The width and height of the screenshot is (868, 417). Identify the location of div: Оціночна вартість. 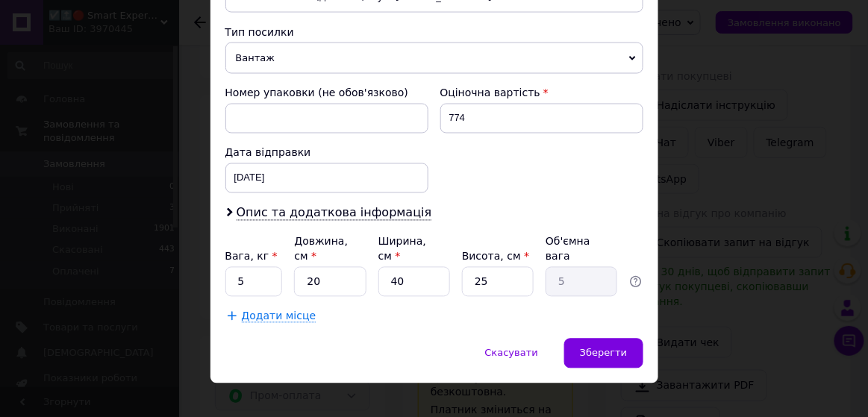
(542, 93).